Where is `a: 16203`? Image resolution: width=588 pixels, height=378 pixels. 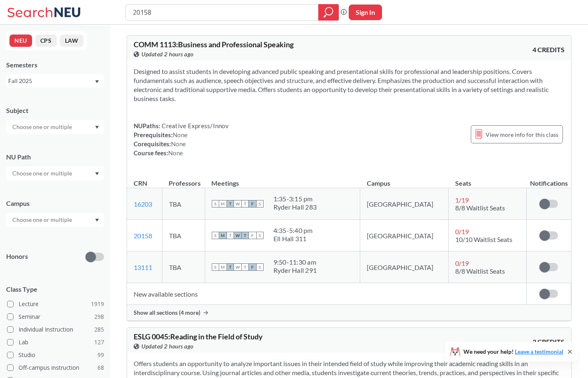
a: 16203 is located at coordinates (143, 204).